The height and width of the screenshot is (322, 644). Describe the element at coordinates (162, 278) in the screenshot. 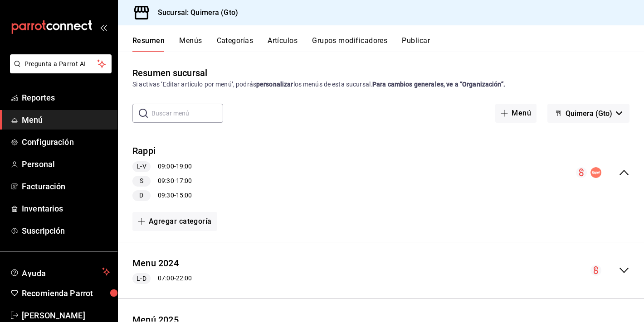

I see `div: 07:00 - 22:00` at that location.